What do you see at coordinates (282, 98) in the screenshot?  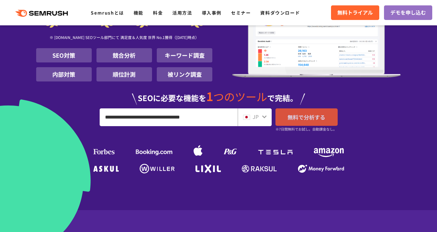 I see `span: で完結。` at bounding box center [282, 98].